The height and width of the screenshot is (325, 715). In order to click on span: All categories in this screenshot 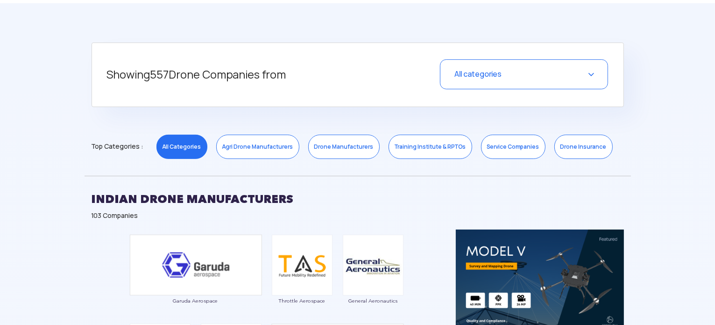, I will do `click(478, 74)`.